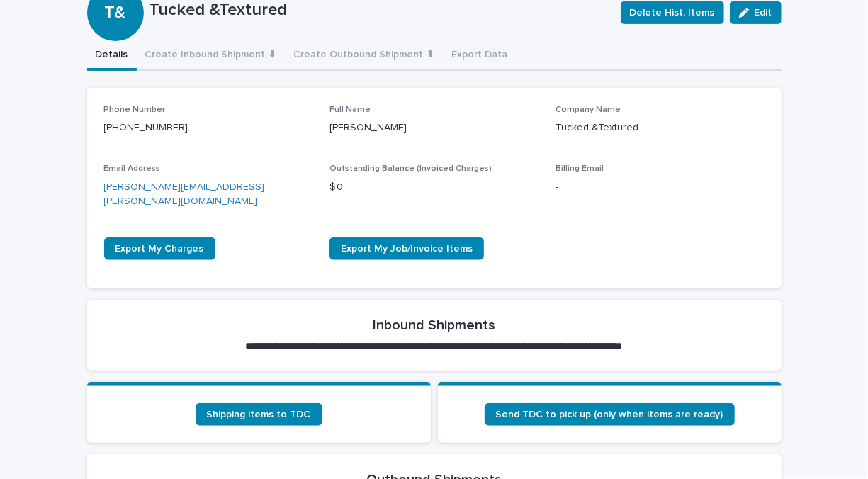  I want to click on p: Tucked &Textured, so click(660, 127).